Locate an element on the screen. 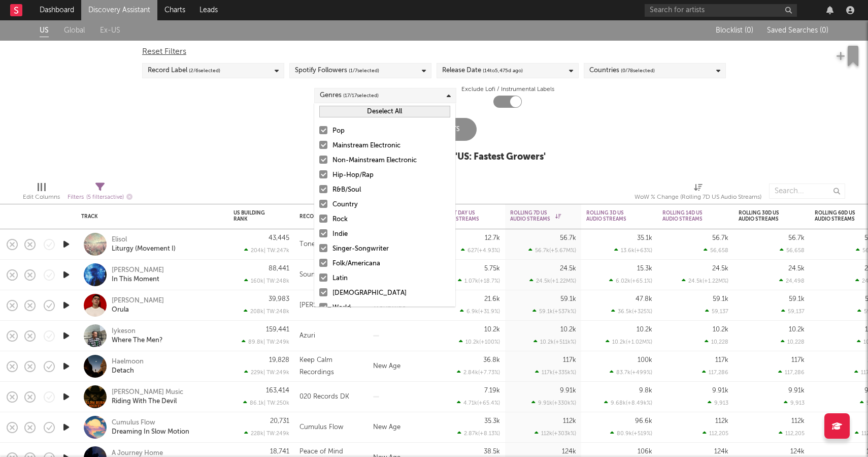 This screenshot has height=457, width=868. div: 18,741 is located at coordinates (280, 451).